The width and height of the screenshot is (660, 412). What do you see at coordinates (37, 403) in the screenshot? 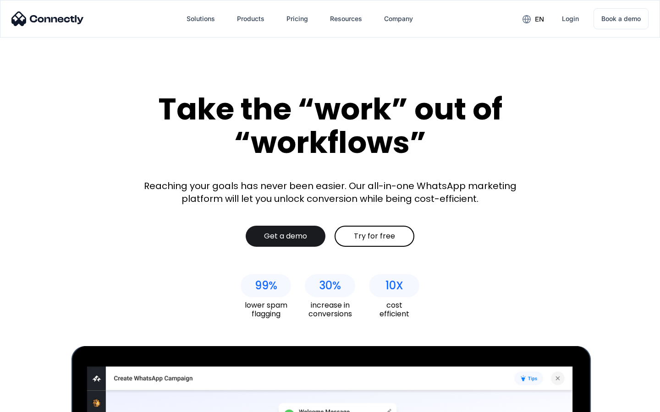
I see `ul: Language list` at bounding box center [37, 403].